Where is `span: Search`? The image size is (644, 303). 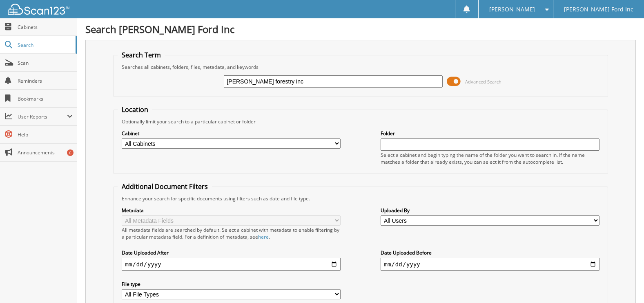 span: Search is located at coordinates (45, 45).